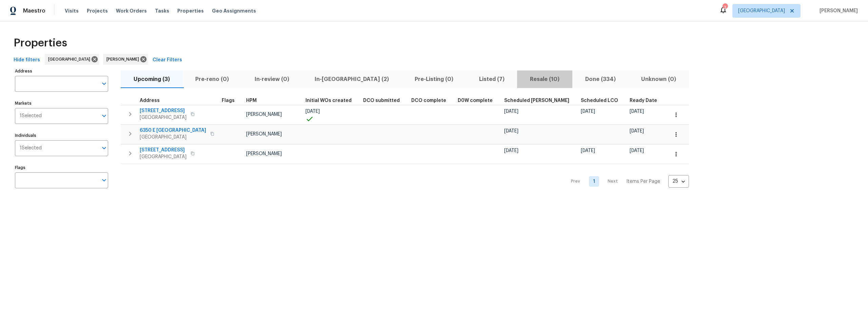  Describe the element at coordinates (434, 80) in the screenshot. I see `span: Pre-Listing (0)` at that location.